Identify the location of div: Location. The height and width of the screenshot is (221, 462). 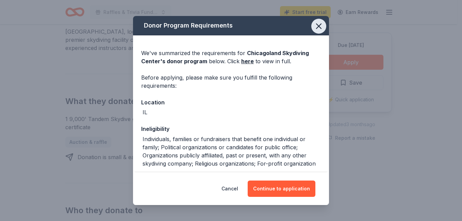
(231, 102).